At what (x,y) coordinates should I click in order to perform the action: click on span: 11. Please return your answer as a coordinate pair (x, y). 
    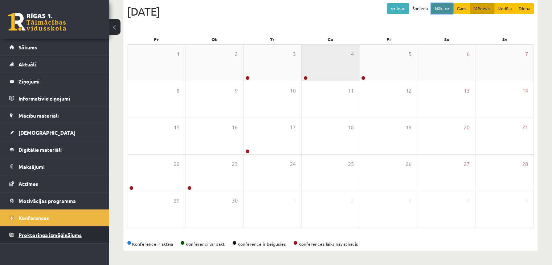
    Looking at the image, I should click on (351, 91).